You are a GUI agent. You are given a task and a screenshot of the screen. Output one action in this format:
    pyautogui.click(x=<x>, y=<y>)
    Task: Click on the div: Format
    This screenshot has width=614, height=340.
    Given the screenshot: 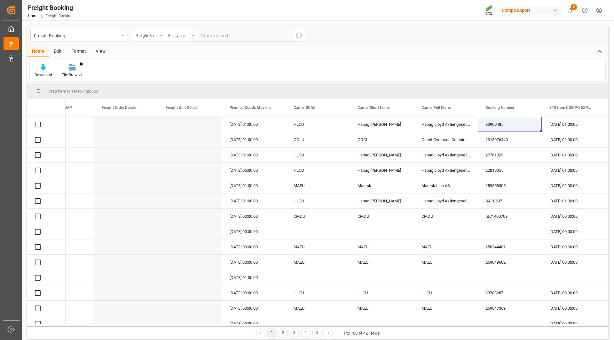 What is the action you would take?
    pyautogui.click(x=79, y=52)
    